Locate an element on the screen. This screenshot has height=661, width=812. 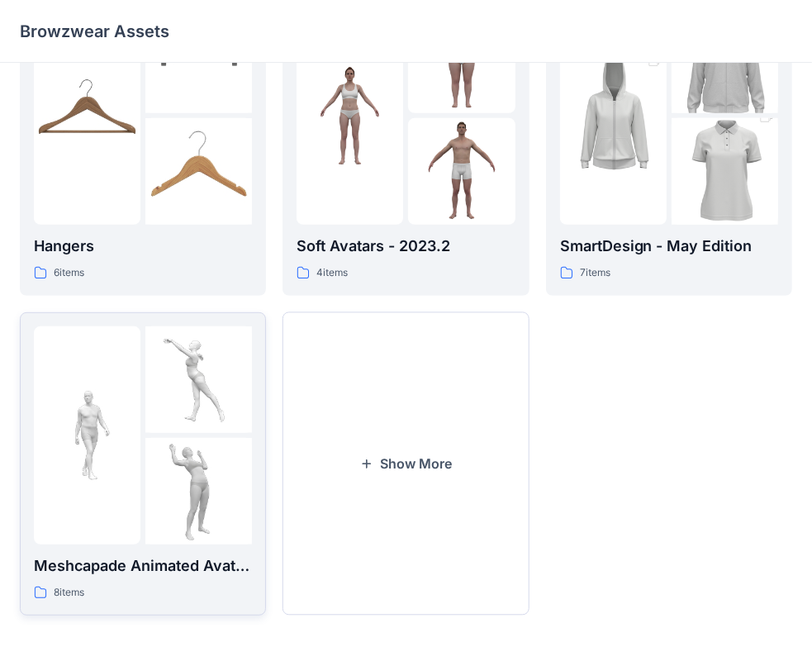
p: 8 items is located at coordinates (68, 593).